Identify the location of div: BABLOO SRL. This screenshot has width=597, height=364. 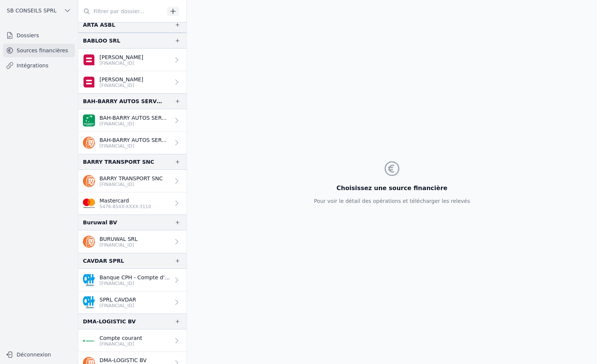
(102, 40).